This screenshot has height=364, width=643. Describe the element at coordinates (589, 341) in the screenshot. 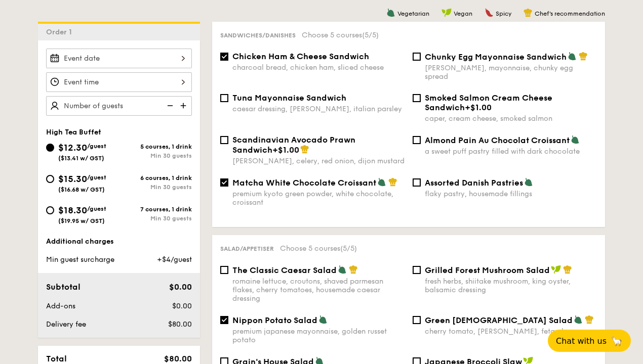

I see `button: Chat with us🦙` at that location.